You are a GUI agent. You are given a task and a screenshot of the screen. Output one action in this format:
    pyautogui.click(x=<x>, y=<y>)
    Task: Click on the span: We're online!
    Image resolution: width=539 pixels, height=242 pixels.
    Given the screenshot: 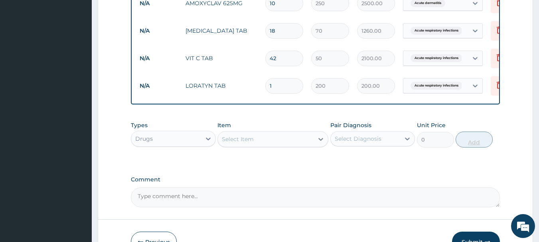 What is the action you would take?
    pyautogui.click(x=78, y=111)
    